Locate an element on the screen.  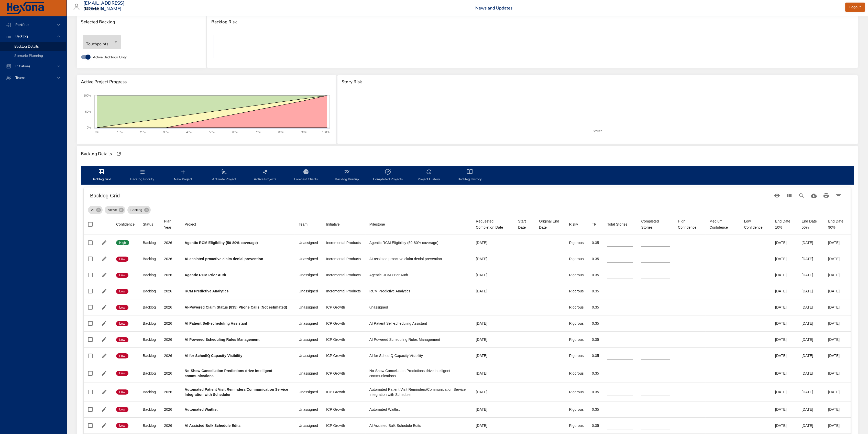
b: Agentic RCM Eligibility (50-80% coverage) is located at coordinates (221, 242).